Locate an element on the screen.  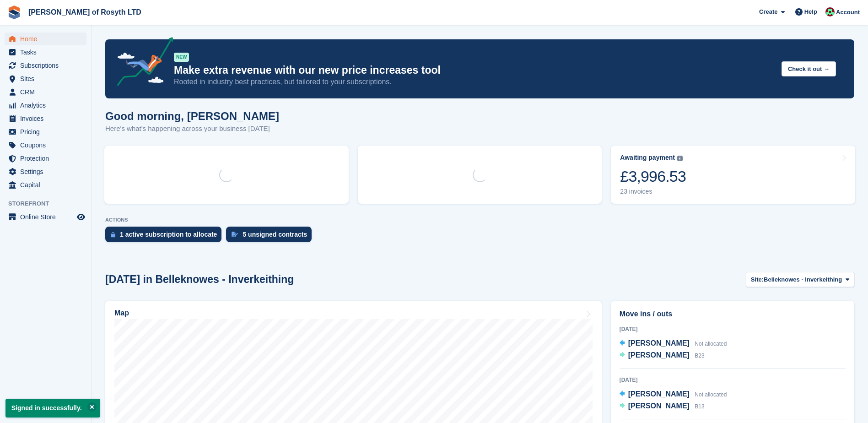
img: price-adjustments-announcement-icon-8257ccfd72463d97f412b2fc003d46551f7dbcb40ab6d574587a9cd5c0d94... is located at coordinates (141, 64).